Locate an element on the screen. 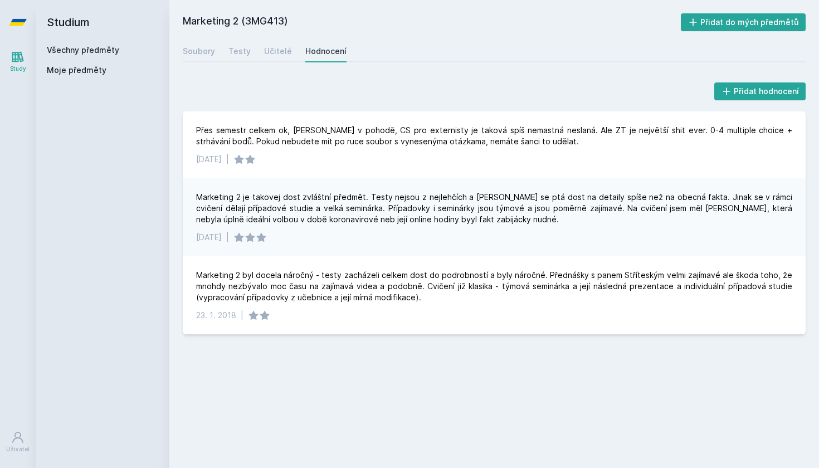 Image resolution: width=819 pixels, height=468 pixels. a: Testy is located at coordinates (240, 51).